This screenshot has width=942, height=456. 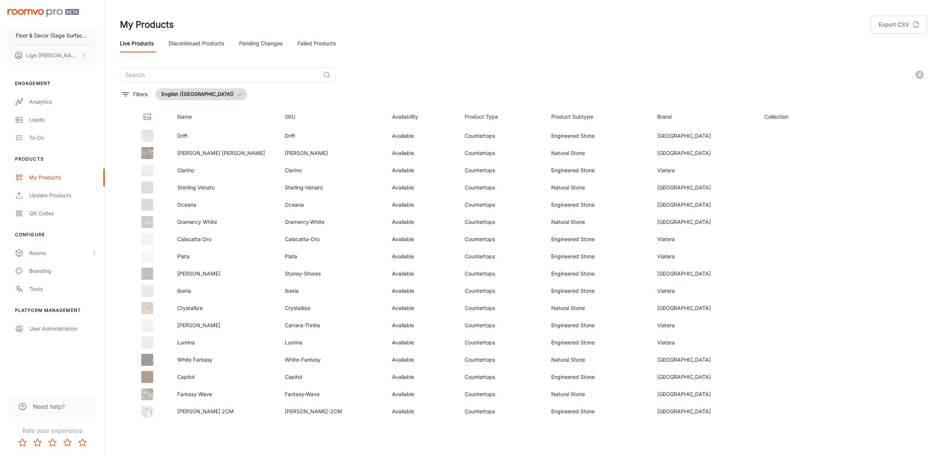 I want to click on td: Iberia, so click(x=332, y=291).